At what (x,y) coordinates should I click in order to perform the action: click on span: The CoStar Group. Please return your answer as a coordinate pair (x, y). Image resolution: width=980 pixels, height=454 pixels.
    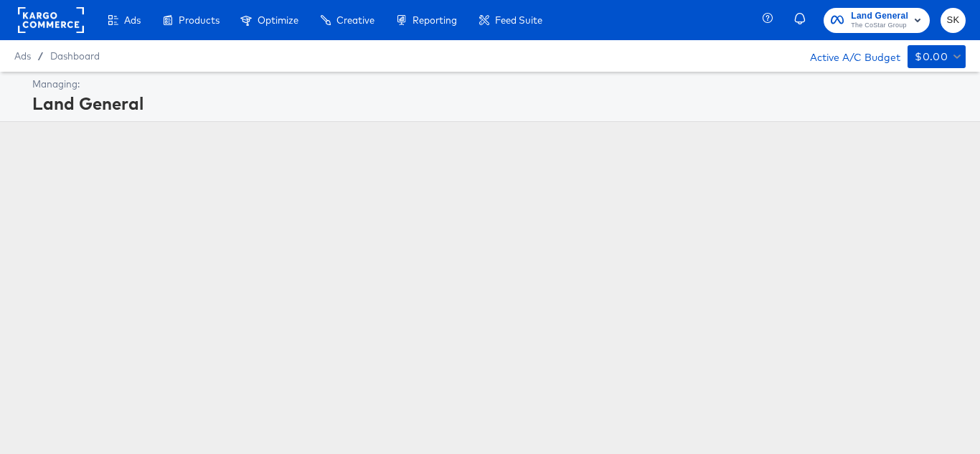
    Looking at the image, I should click on (879, 26).